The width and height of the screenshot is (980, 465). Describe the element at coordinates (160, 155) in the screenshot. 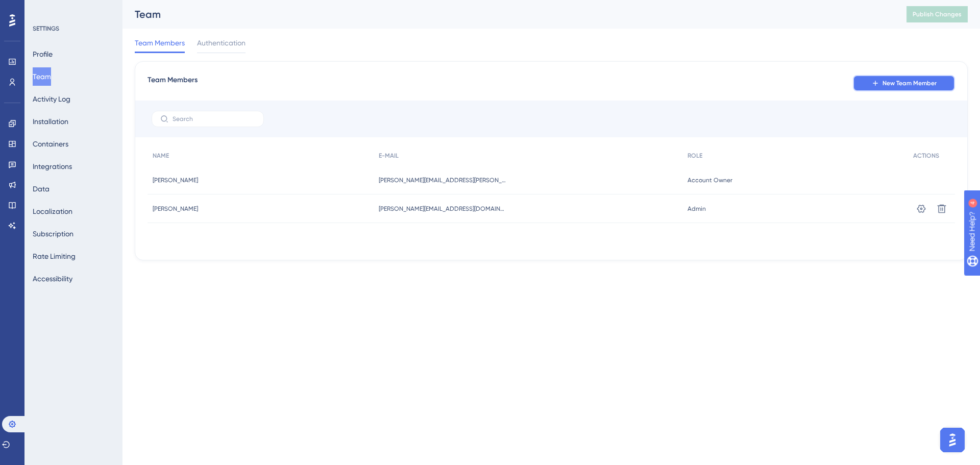

I see `span: NAME` at that location.